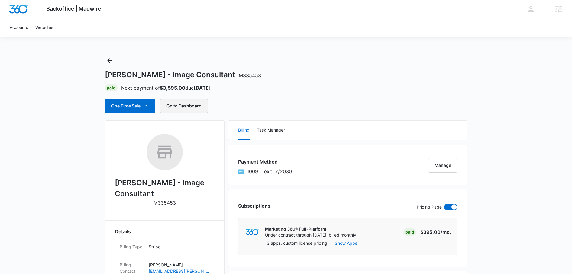  What do you see at coordinates (310, 229) in the screenshot?
I see `p: Marketing 360® Full-Platform` at bounding box center [310, 229].